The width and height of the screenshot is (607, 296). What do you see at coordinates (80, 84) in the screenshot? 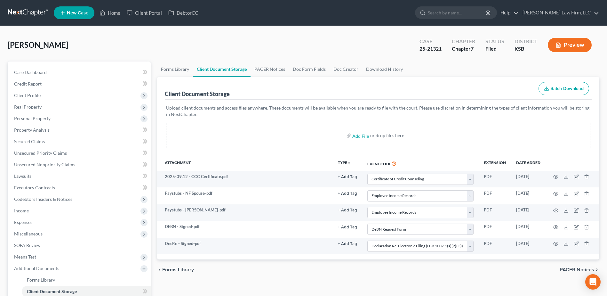
I see `a: Credit Report` at bounding box center [80, 84].